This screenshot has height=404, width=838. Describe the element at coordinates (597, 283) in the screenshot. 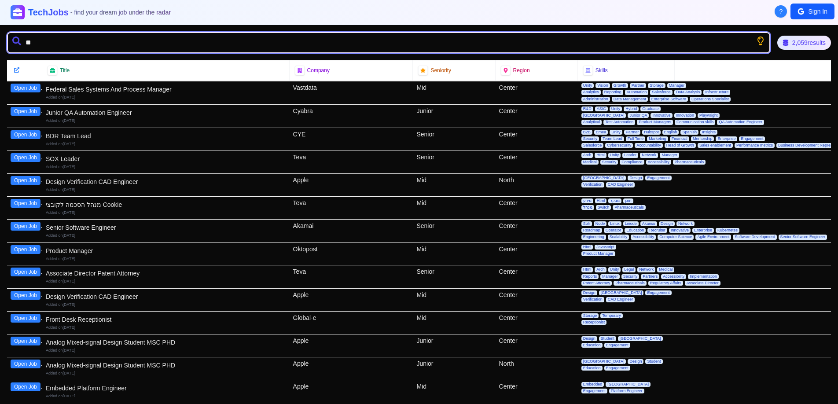

I see `span: Patent Attorney` at that location.